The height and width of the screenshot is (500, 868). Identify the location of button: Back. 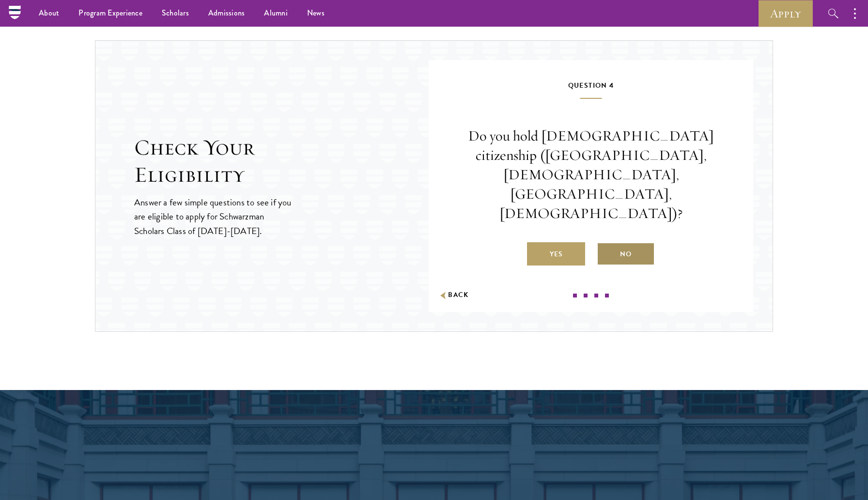
(453, 295).